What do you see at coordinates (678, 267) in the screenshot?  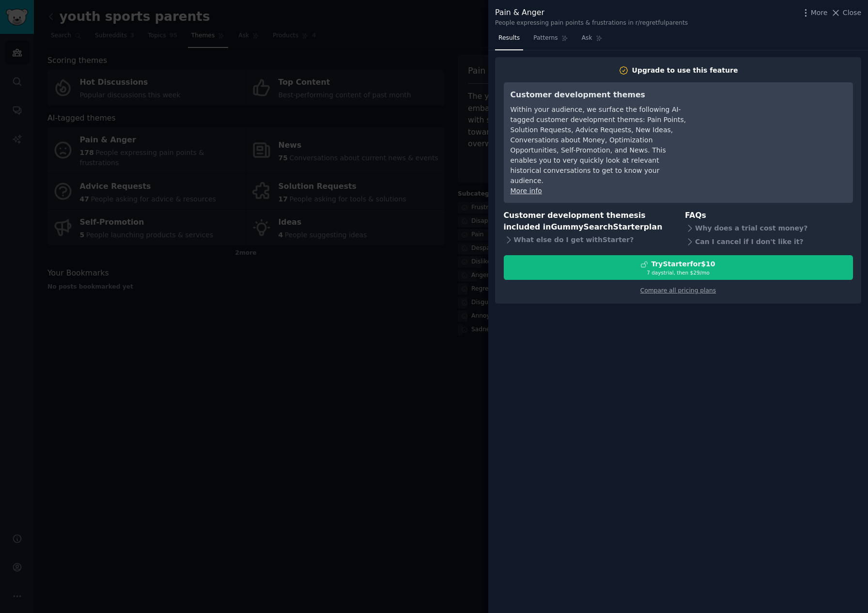 I see `button: TryStarterfor$107 daystrial, then $29/mo` at bounding box center [678, 267].